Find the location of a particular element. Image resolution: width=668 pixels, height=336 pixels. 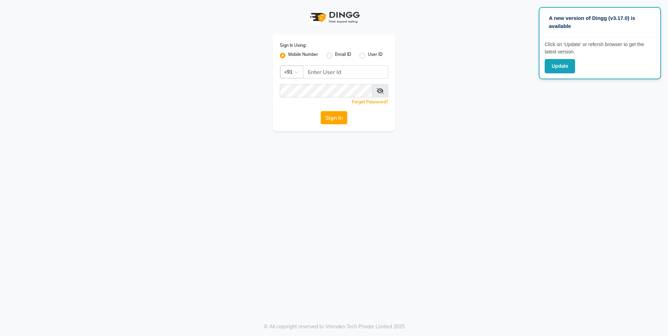

p: A new version of Dingg (v3.17.0) is available is located at coordinates (600, 22).